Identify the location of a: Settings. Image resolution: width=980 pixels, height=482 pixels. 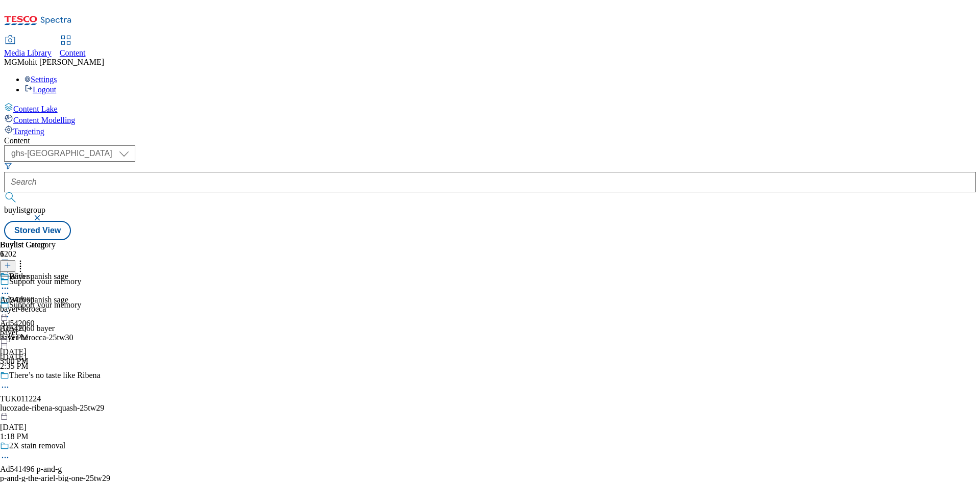
(40, 79).